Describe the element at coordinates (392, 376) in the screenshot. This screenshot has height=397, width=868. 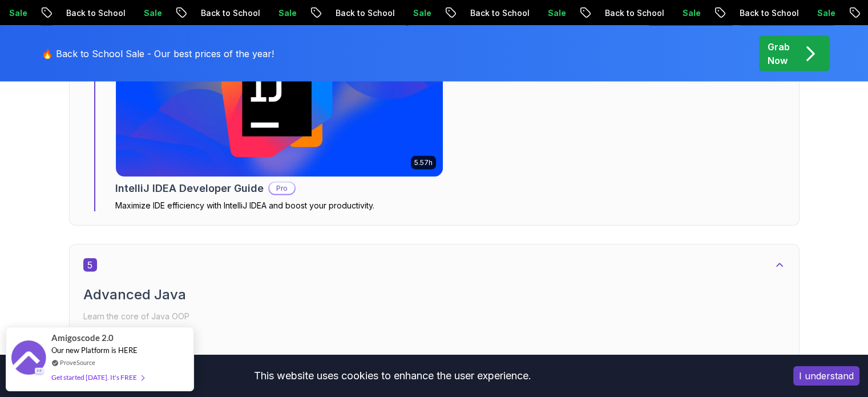
I see `div: This website uses cookies to enhance the user experience.` at that location.